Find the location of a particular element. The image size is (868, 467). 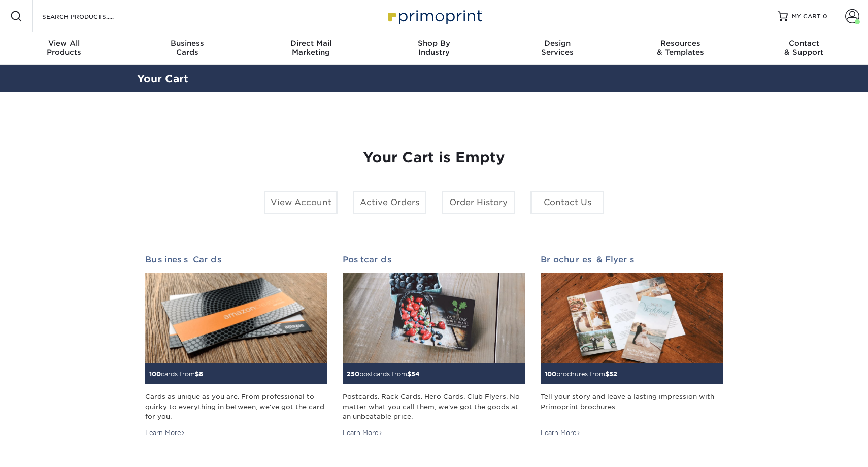

a: View Account is located at coordinates (301, 202).